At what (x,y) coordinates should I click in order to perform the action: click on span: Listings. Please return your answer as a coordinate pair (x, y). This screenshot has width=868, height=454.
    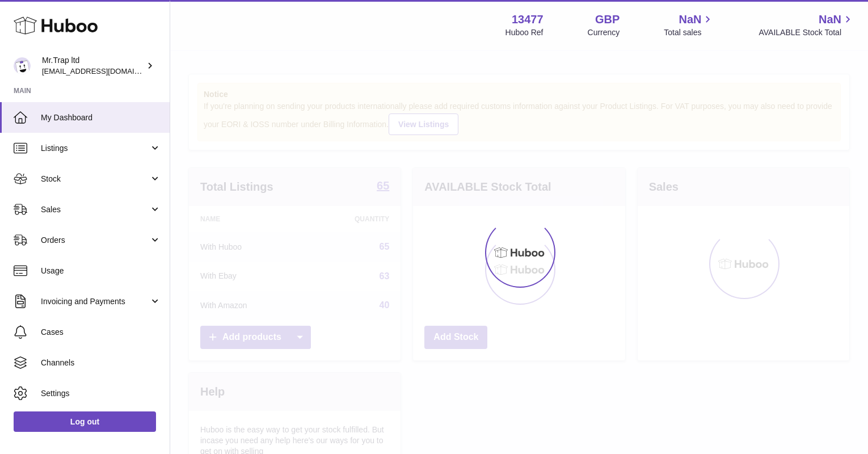
    Looking at the image, I should click on (95, 148).